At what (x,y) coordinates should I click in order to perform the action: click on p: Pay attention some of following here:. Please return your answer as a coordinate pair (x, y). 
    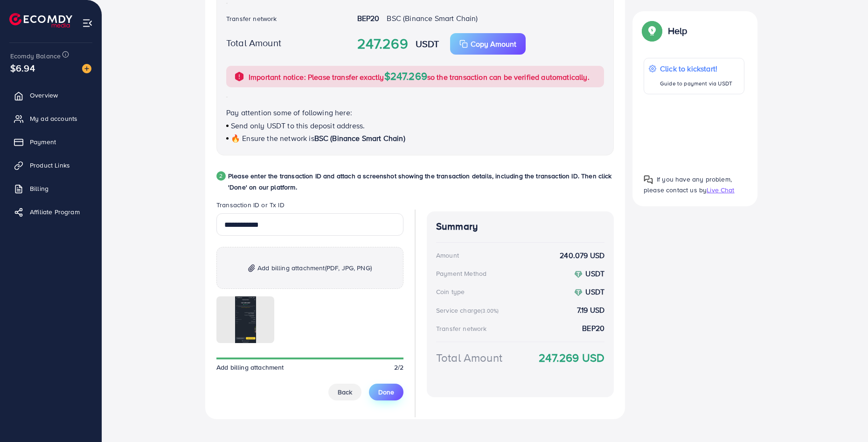
    Looking at the image, I should click on (415, 113).